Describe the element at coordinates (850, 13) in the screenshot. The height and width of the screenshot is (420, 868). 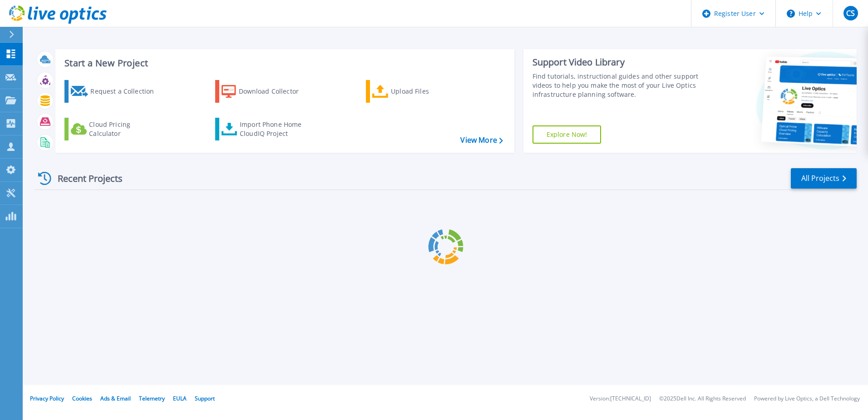
I see `span: CS` at that location.